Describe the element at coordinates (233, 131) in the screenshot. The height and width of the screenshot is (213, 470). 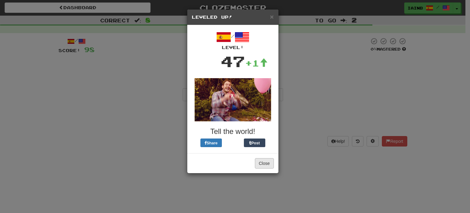
I see `h3: Tell the world!` at that location.